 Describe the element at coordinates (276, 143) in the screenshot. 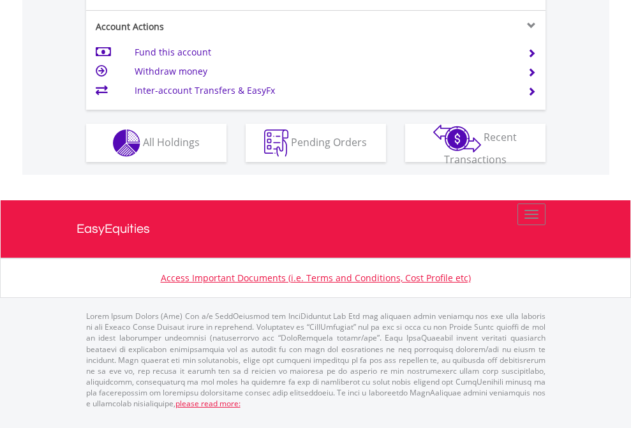

I see `img: pending_instructions-wht.png` at that location.